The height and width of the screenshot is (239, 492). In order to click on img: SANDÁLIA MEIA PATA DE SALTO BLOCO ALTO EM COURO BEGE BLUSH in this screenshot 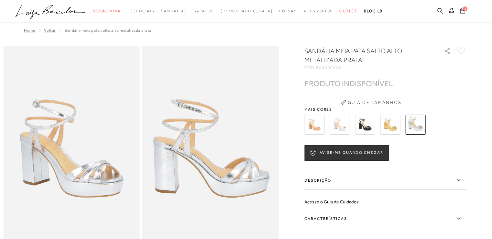, I will do `click(314, 125)`.